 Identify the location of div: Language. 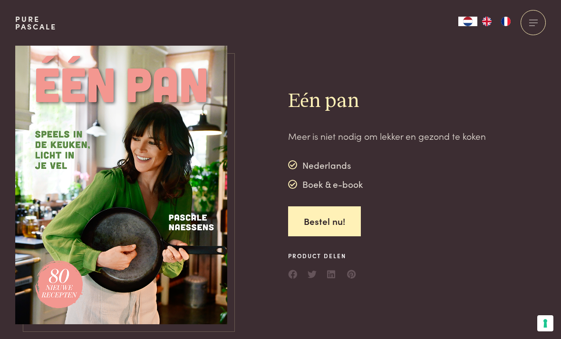
(468, 21).